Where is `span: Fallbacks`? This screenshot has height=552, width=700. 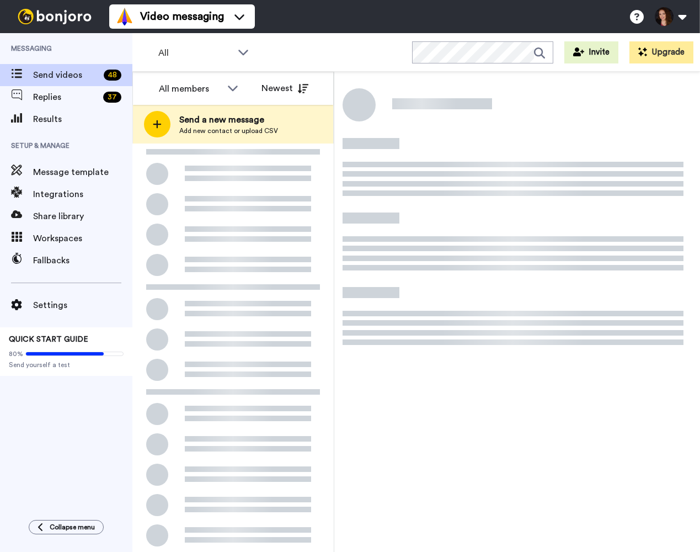 span: Fallbacks is located at coordinates (83, 260).